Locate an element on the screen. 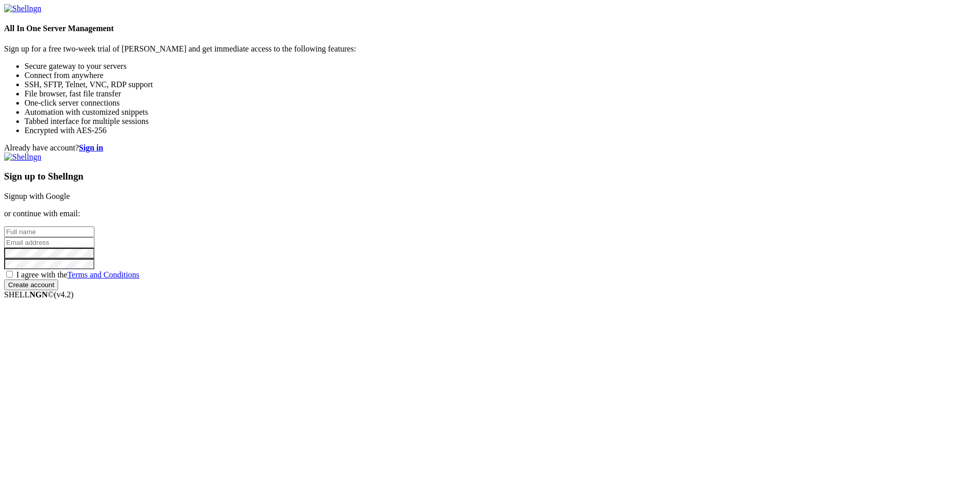 The height and width of the screenshot is (482, 980). input: Email address is located at coordinates (49, 242).